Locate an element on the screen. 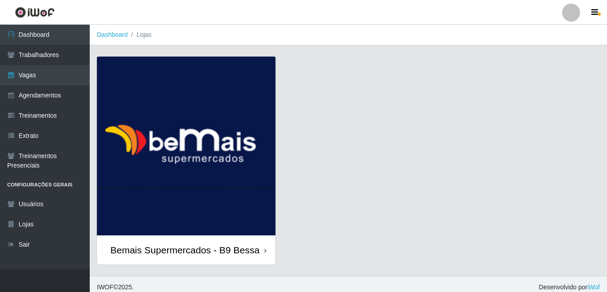 The image size is (607, 292). a: Dashboard is located at coordinates (112, 35).